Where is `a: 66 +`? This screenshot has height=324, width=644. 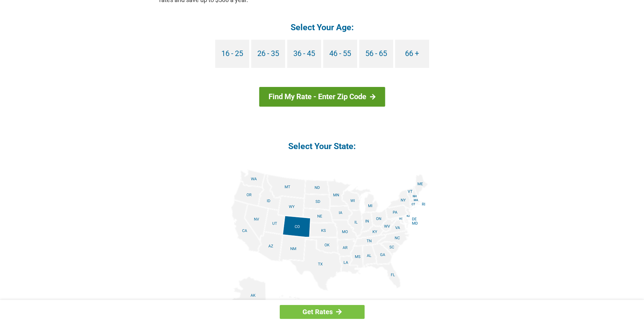 a: 66 + is located at coordinates (412, 54).